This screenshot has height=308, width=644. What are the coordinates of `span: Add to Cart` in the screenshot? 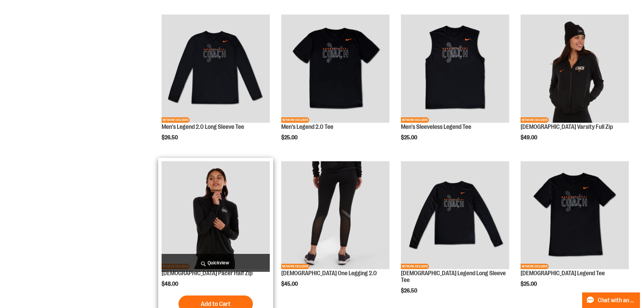 It's located at (216, 304).